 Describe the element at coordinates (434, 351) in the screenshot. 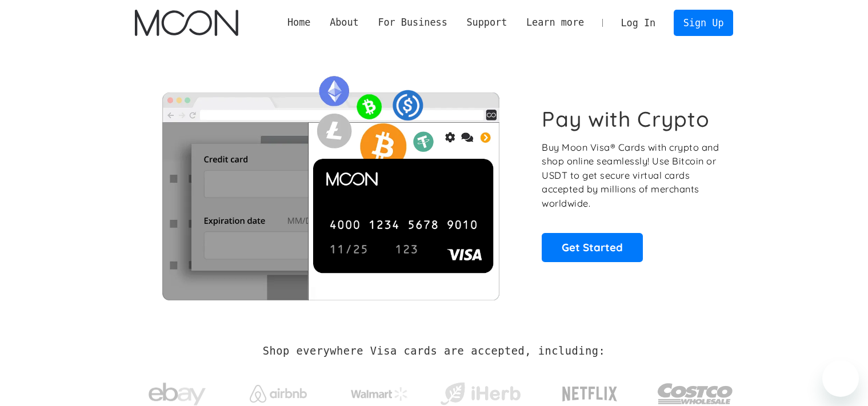

I see `h2: Shop everywhere Visa cards are accepted, including:` at that location.